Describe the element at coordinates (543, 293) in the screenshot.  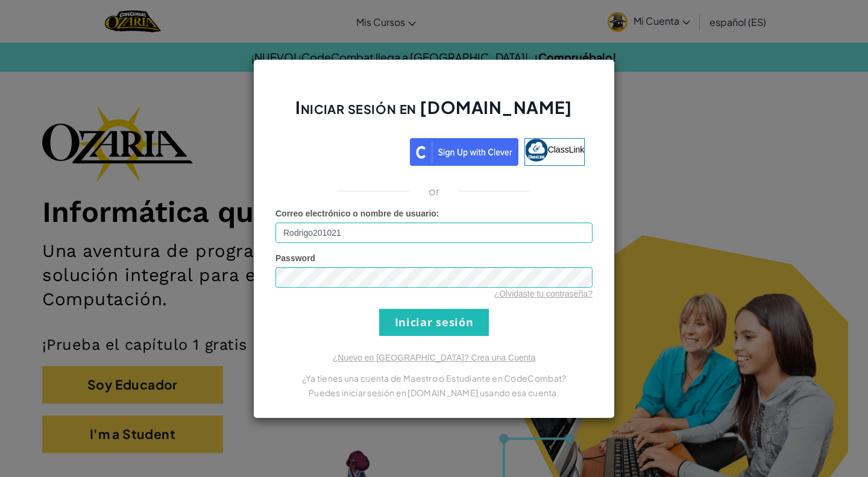
I see `a: ¿Olvidaste tu contraseña?` at that location.